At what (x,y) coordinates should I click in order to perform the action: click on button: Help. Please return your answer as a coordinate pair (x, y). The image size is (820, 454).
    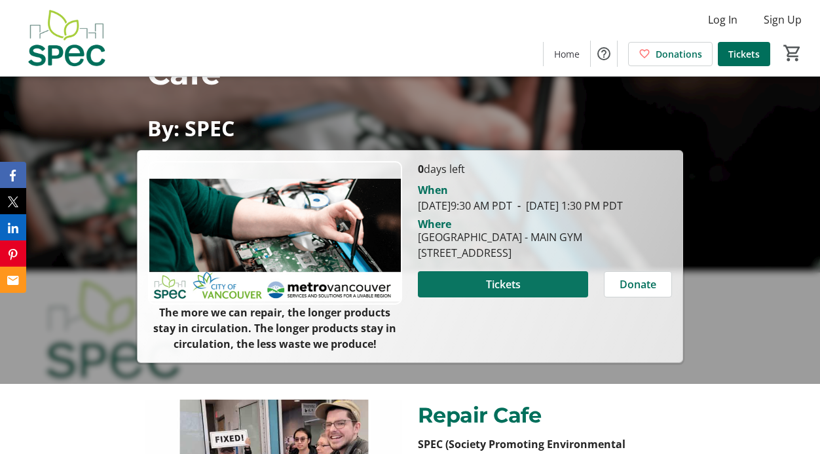
    Looking at the image, I should click on (604, 54).